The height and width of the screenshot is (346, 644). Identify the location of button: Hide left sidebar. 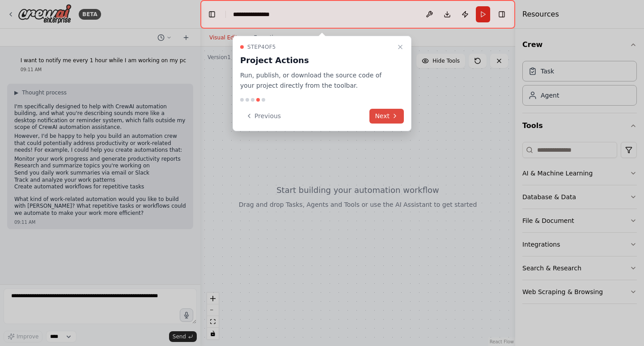
(212, 14).